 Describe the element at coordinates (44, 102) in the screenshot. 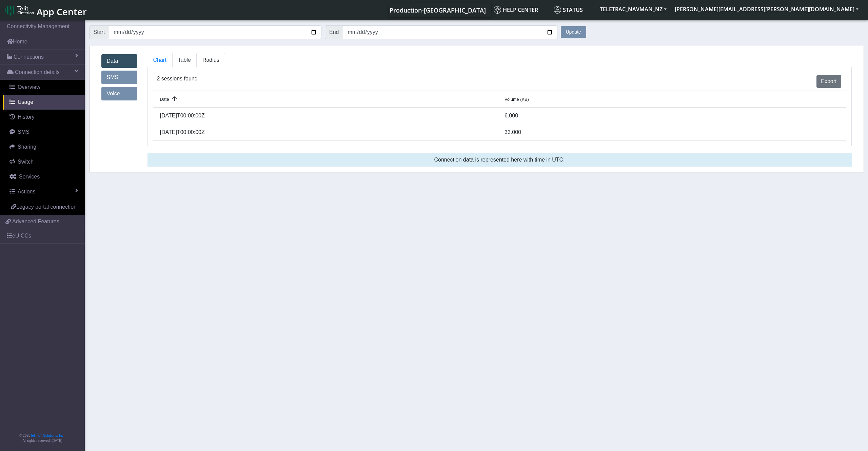

I see `a: Usage` at that location.